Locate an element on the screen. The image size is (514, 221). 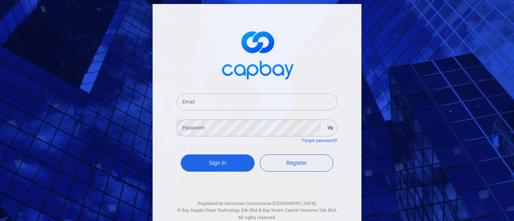
a: Register is located at coordinates (297, 163).